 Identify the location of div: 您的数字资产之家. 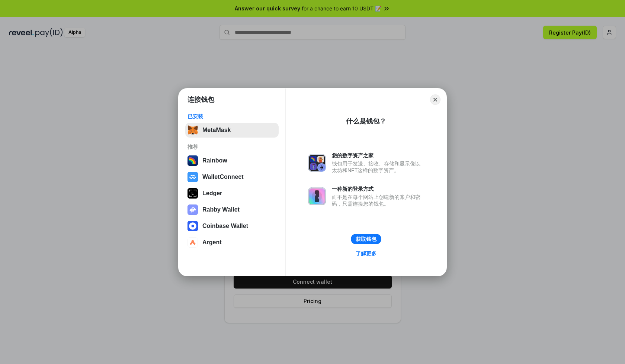
(378, 155).